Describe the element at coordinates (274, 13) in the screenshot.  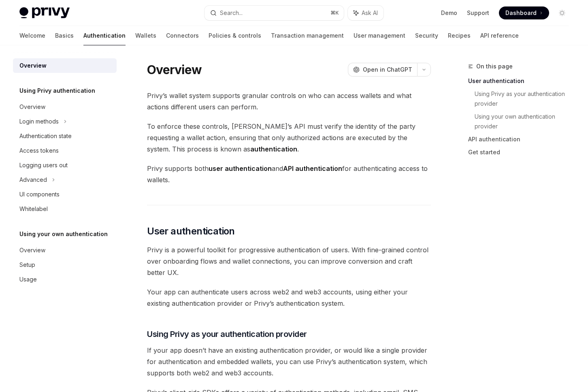
I see `button: Search...⌘K` at that location.